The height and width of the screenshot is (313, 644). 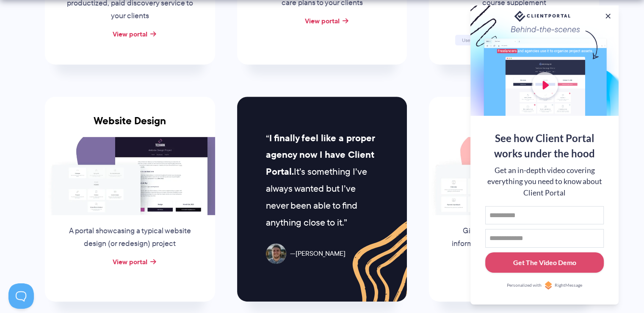 I want to click on button: Get The Video Demo, so click(x=545, y=263).